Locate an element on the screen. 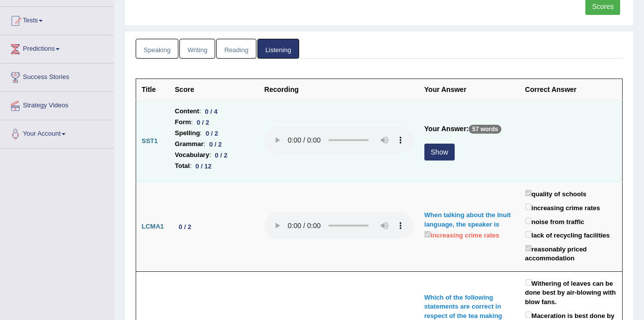 This screenshot has height=320, width=644. th: Score is located at coordinates (214, 90).